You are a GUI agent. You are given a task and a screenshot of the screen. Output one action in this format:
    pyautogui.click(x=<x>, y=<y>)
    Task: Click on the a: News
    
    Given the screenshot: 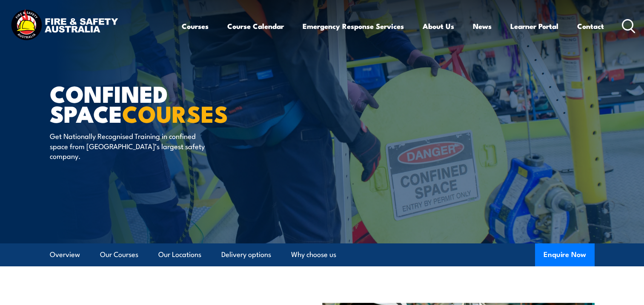 What is the action you would take?
    pyautogui.click(x=483, y=26)
    